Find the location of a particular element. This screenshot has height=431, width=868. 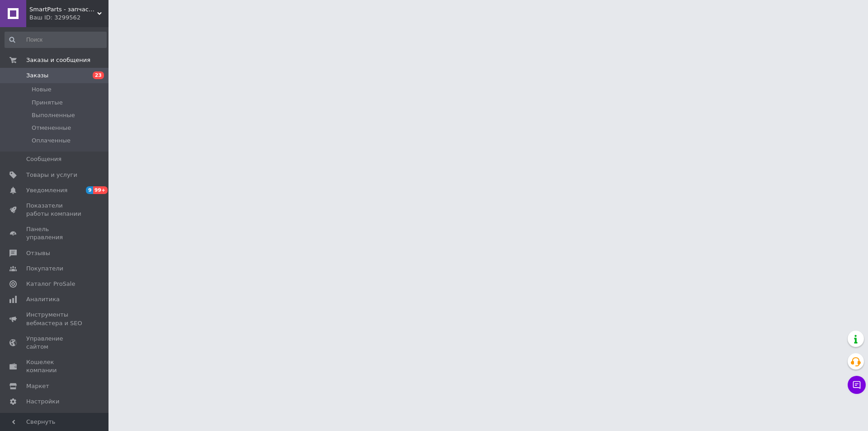

span: Покупатели is located at coordinates (45, 269).